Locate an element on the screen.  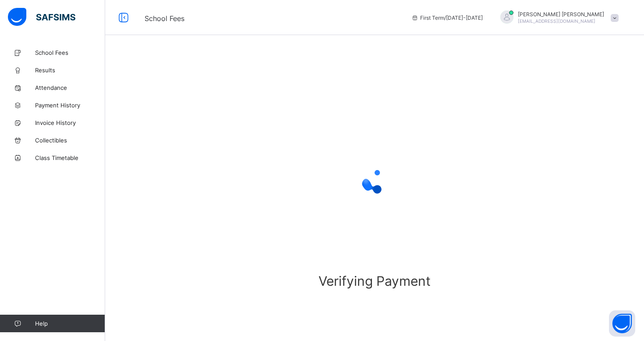
span: Collectibles is located at coordinates (70, 140).